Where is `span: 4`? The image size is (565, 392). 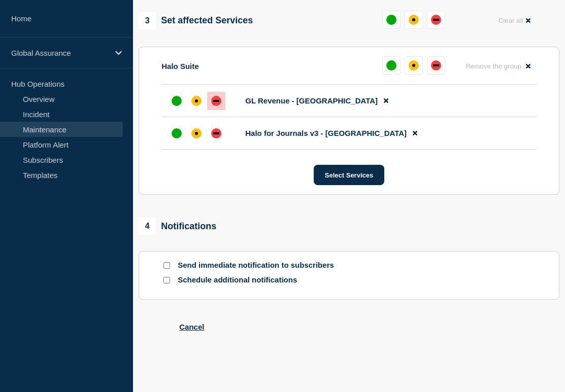 span: 4 is located at coordinates (147, 226).